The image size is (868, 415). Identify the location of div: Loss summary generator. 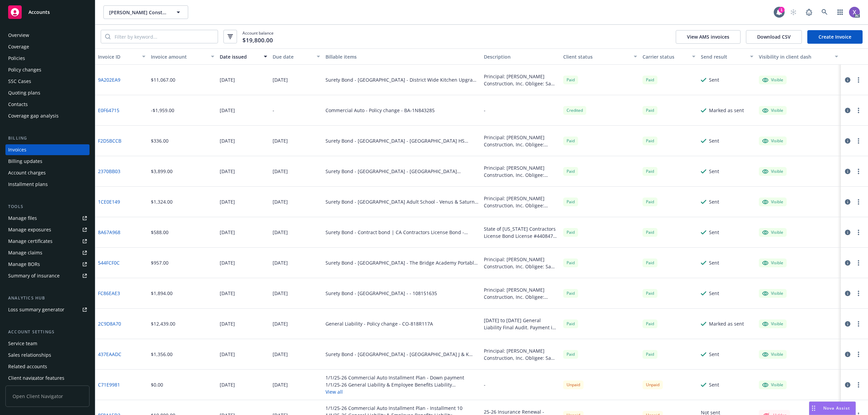
(36, 310).